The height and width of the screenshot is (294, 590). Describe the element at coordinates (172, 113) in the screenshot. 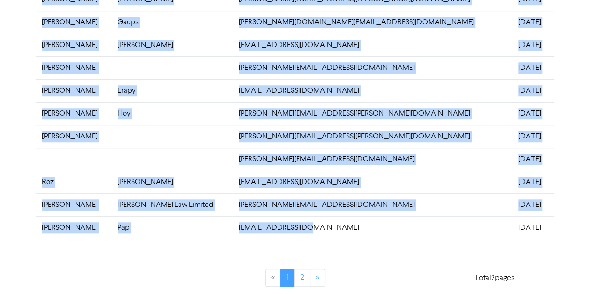

I see `td: Hoy` at that location.